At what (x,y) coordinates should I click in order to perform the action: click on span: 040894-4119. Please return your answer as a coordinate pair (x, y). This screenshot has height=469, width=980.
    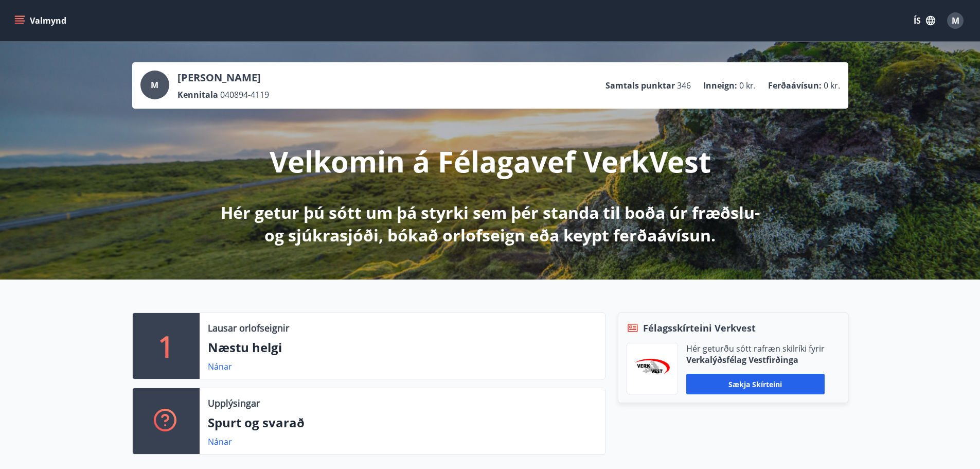
    Looking at the image, I should click on (244, 95).